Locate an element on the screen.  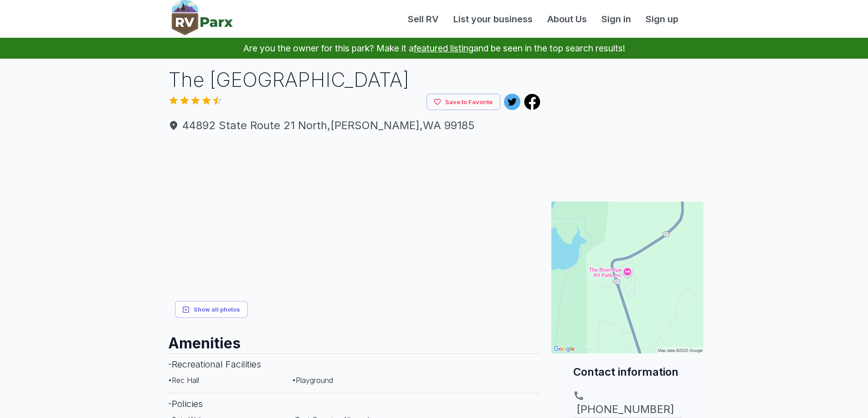
img: AAcXr8rflNUyPKM3Y8u7HcIXsSbly-zKK3YtvPrlrGOnB8EMPcwuGizwUu3cb1J9sx2ZaAQCbGwerTAfQc3ZPMIXt0rdI1oKa... is located at coordinates (401, 280).